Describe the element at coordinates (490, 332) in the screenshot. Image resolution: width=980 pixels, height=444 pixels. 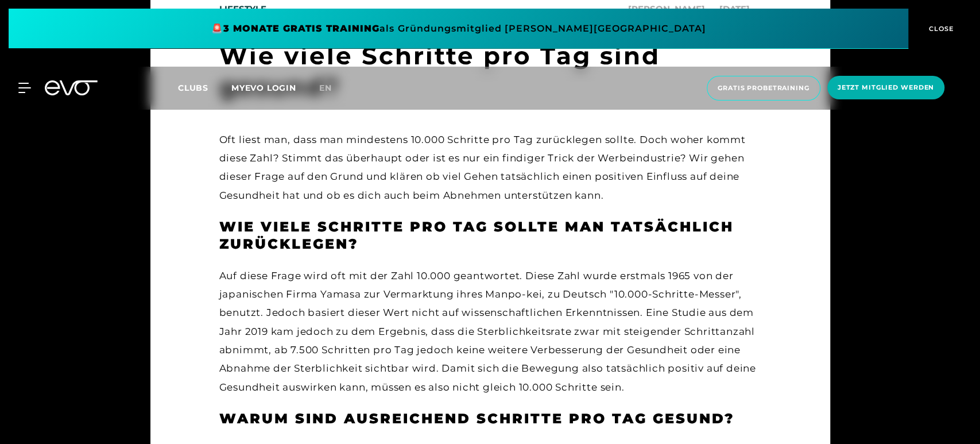
I see `div: Auf diese Frage wird oft mit der Zahl 10.000 geantwortet. Diese Zahl wurde erstmals 1965 von der ...` at that location.